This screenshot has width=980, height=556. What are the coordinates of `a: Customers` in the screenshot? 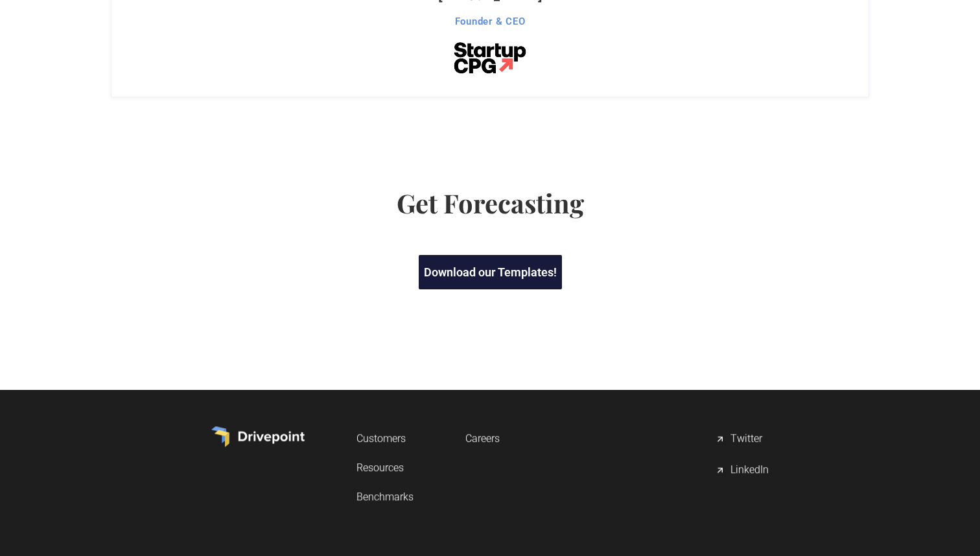 It's located at (385, 438).